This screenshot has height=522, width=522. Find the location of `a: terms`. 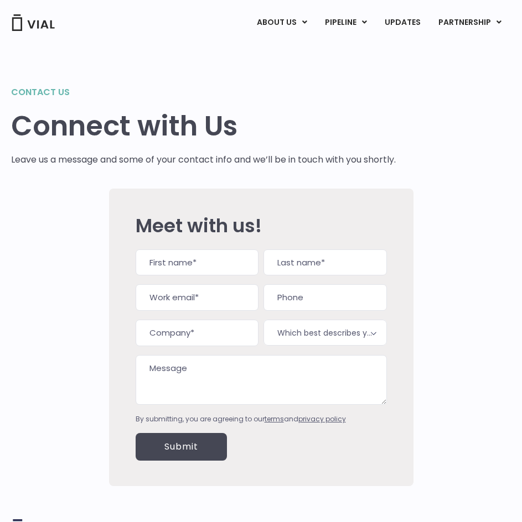

a: terms is located at coordinates (274, 419).